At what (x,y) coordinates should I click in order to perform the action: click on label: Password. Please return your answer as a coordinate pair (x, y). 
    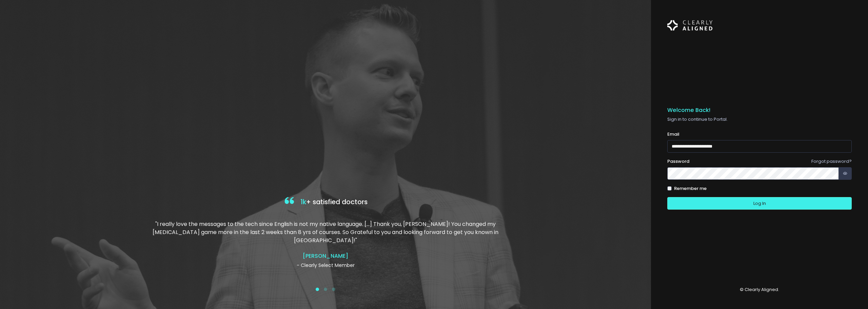
    Looking at the image, I should click on (678, 162).